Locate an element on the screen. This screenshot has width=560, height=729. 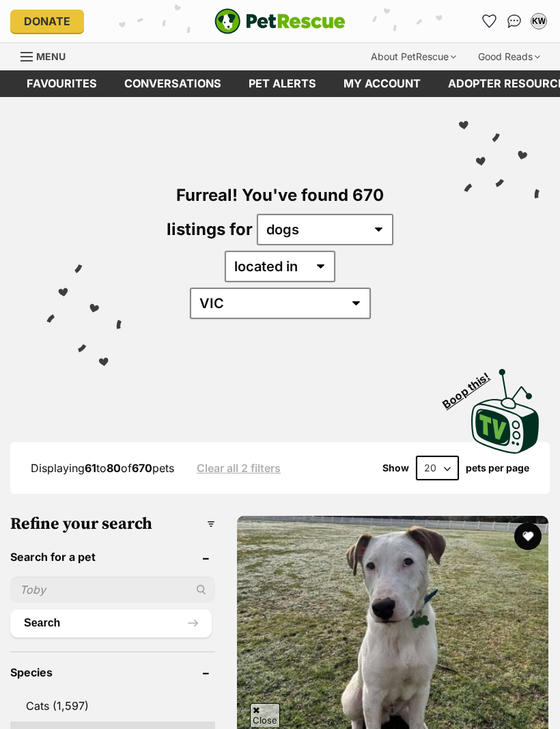
header: Search for a pet is located at coordinates (113, 557).